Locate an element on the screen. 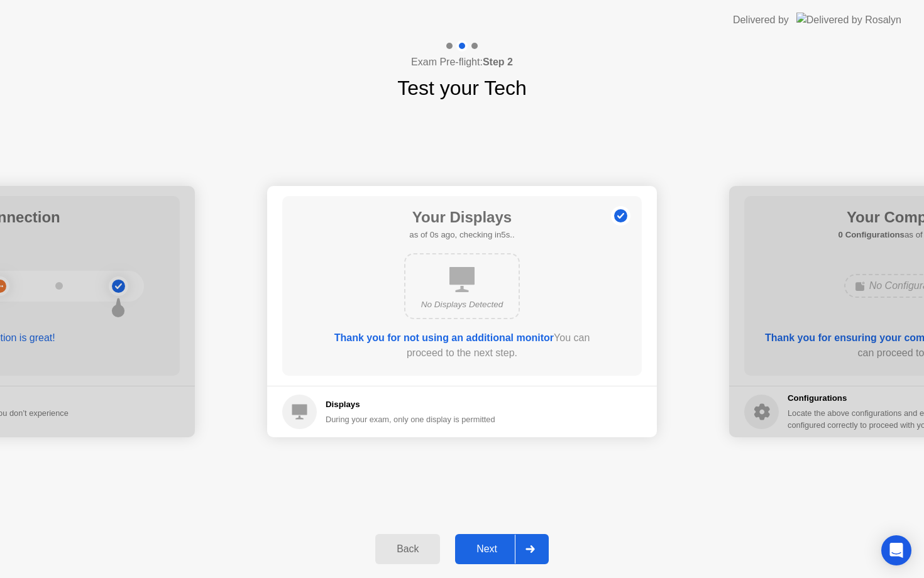  div: During your exam, only one display is permitted is located at coordinates (410, 419).